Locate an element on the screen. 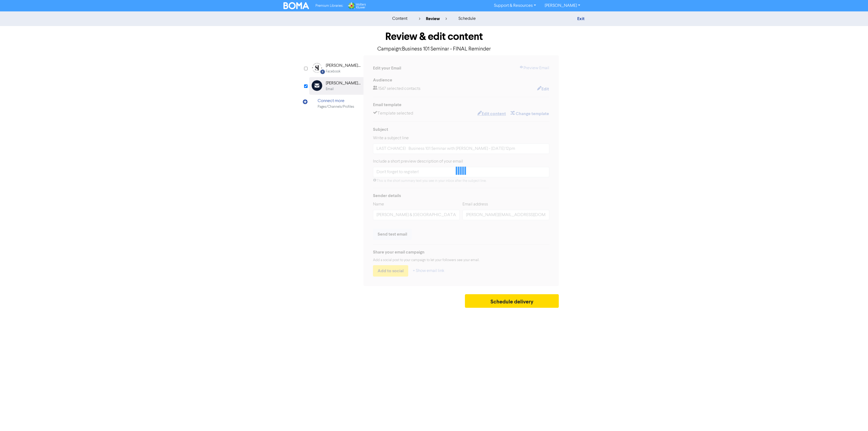 Image resolution: width=868 pixels, height=431 pixels. img: Facebook is located at coordinates (317, 68).